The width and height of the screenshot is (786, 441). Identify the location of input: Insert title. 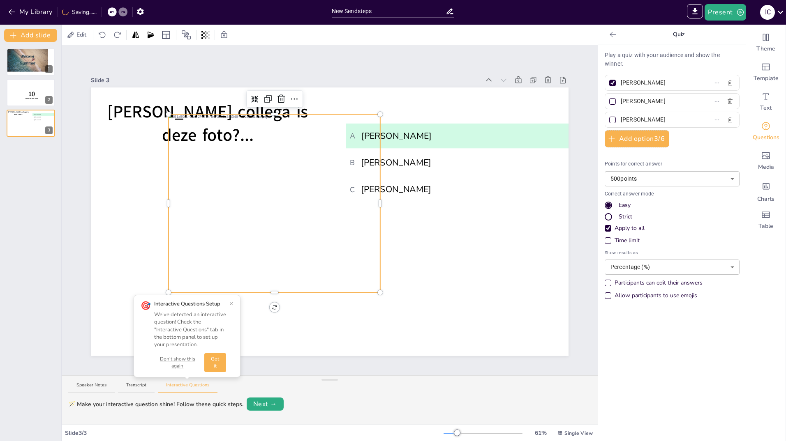
(389, 11).